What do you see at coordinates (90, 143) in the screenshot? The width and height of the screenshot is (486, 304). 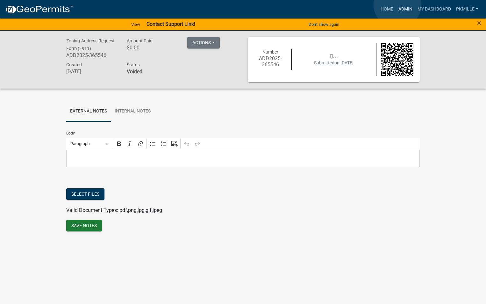 I see `button: Paragraph, Heading` at bounding box center [90, 143].